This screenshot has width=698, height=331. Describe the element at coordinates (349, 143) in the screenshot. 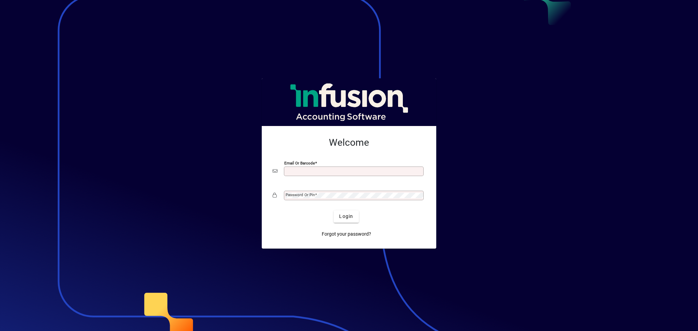

I see `h2: Welcome` at that location.